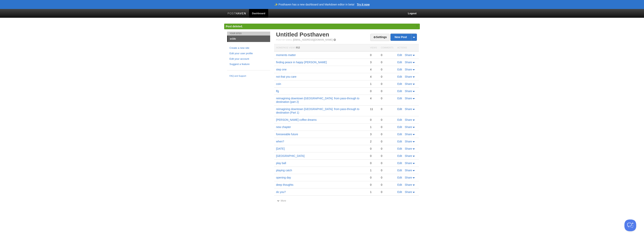 Image resolution: width=644 pixels, height=239 pixels. I want to click on a: deep thoughts, so click(285, 185).